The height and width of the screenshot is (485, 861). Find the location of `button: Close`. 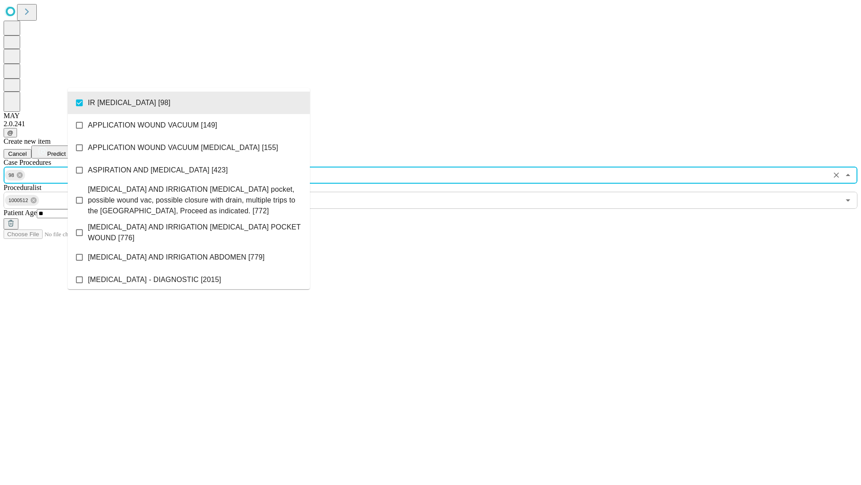

button: Close is located at coordinates (848, 175).